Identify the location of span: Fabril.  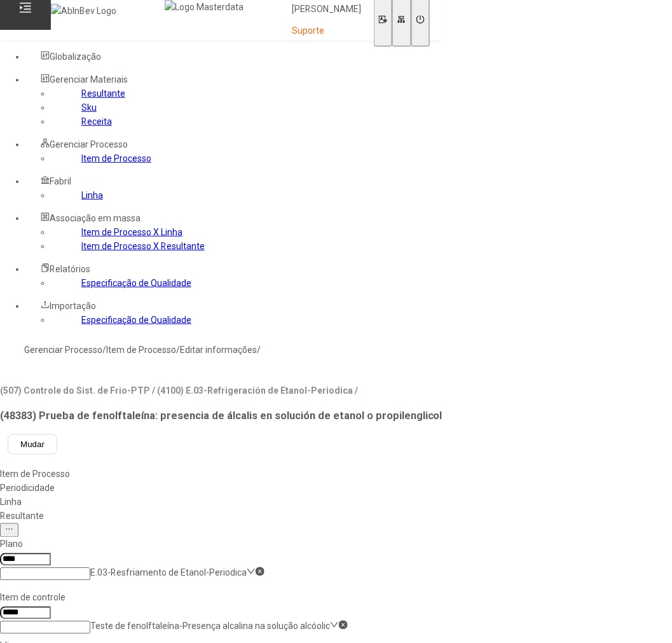
(61, 181).